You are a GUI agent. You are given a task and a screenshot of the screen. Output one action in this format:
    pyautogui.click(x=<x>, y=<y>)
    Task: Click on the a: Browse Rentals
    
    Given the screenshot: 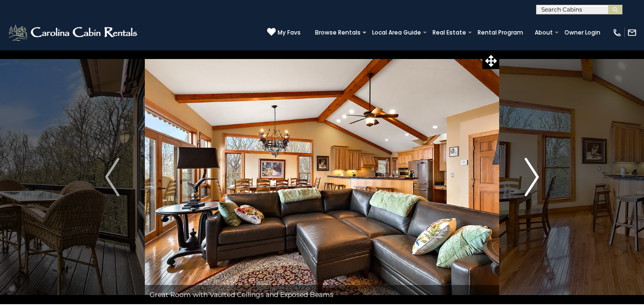 What is the action you would take?
    pyautogui.click(x=338, y=32)
    